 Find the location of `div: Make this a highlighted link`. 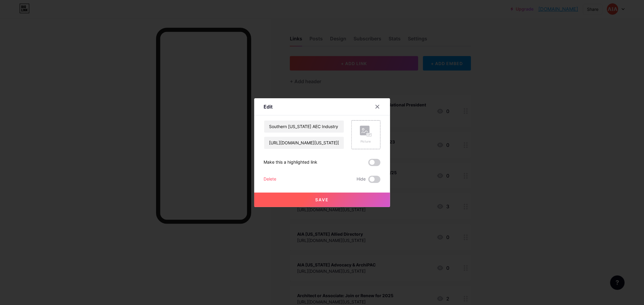

div: Make this a highlighted link is located at coordinates (290, 163).